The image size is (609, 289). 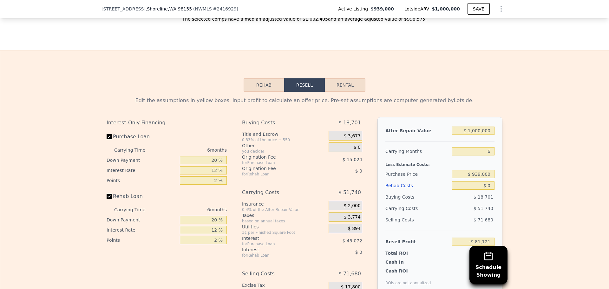 What do you see at coordinates (405, 253) in the screenshot?
I see `div: Total ROI` at bounding box center [405, 253].